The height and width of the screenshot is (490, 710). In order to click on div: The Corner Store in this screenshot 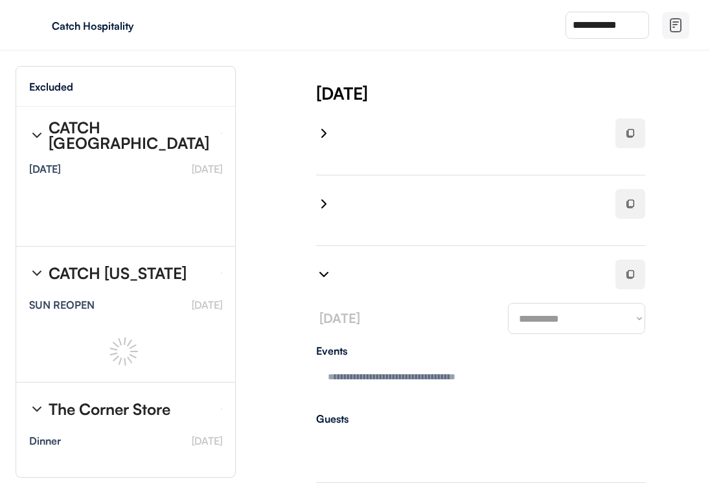, I will do `click(109, 409)`.